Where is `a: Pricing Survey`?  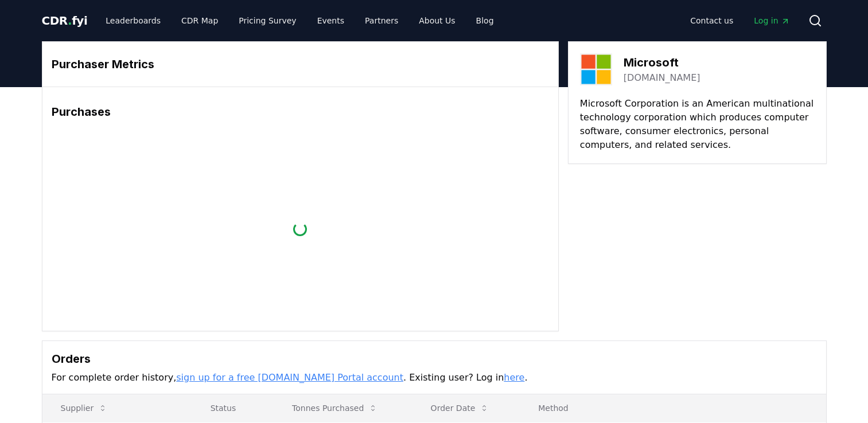
a: Pricing Survey is located at coordinates (267, 21).